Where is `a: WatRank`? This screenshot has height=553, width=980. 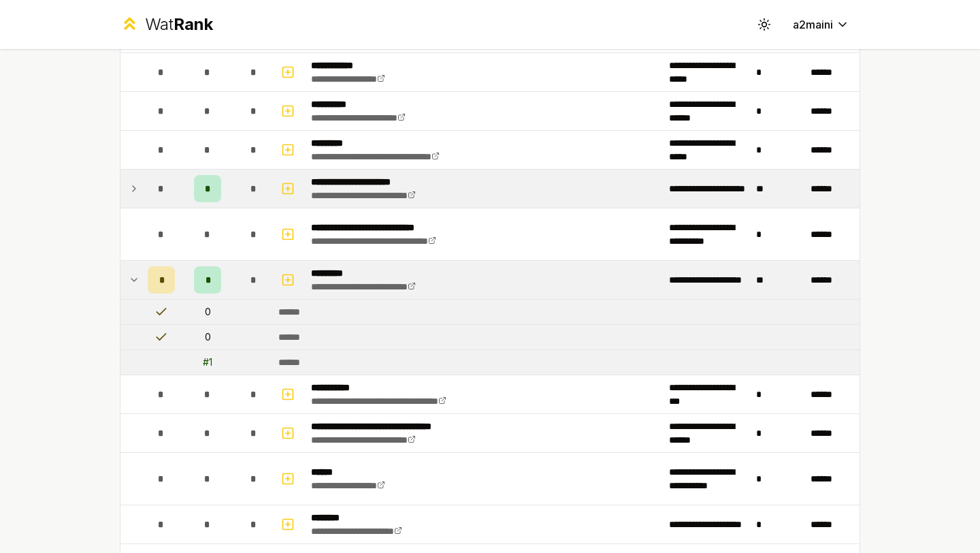 a: WatRank is located at coordinates (166, 24).